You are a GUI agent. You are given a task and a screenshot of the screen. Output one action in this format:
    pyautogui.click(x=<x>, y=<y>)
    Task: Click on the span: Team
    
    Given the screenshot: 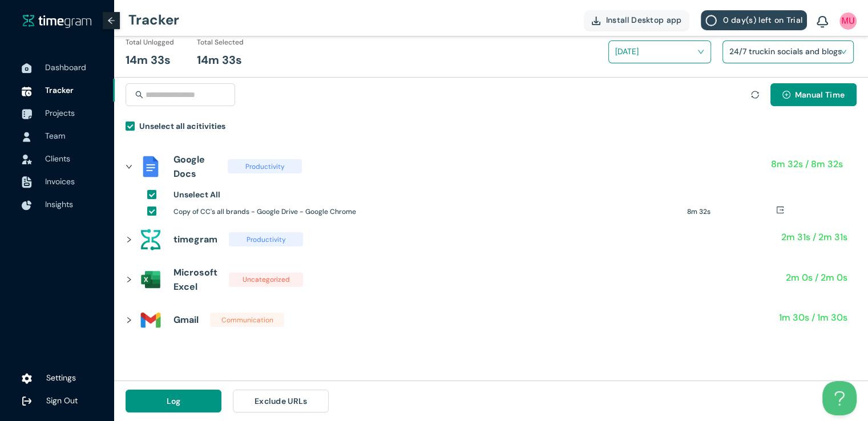 What is the action you would take?
    pyautogui.click(x=55, y=136)
    